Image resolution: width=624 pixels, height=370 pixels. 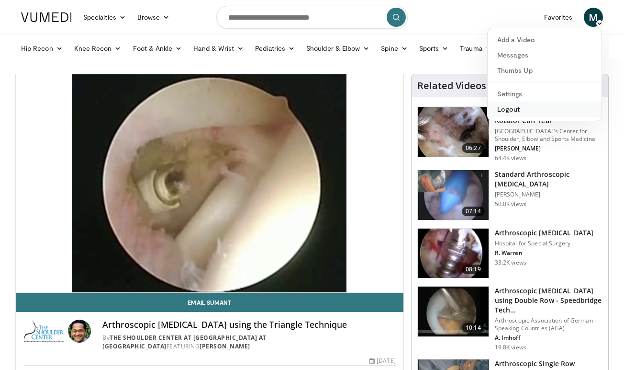 I want to click on a: Messages, so click(x=545, y=55).